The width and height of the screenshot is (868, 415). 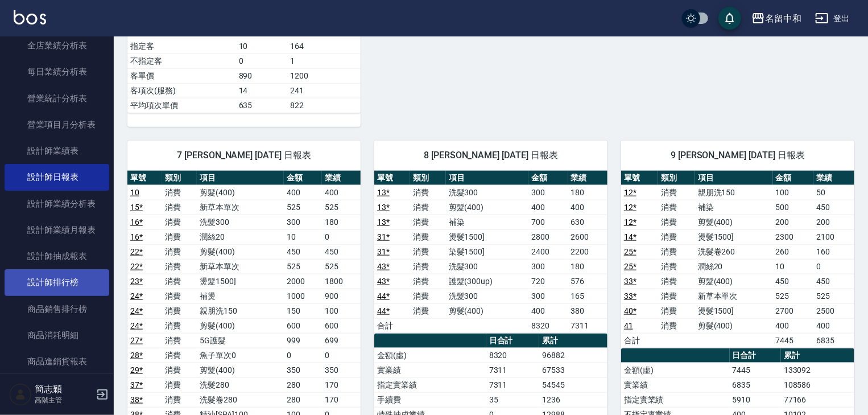 What do you see at coordinates (57, 46) in the screenshot?
I see `a: 全店業績分析表` at bounding box center [57, 46].